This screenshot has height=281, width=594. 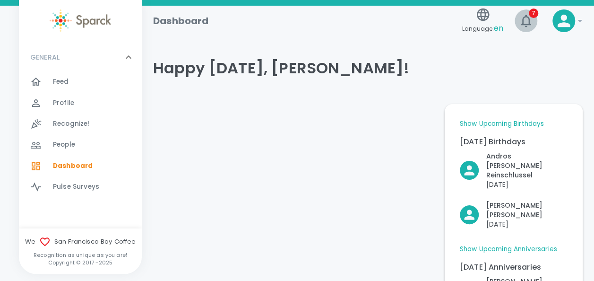 I want to click on span: Recognize!, so click(x=71, y=124).